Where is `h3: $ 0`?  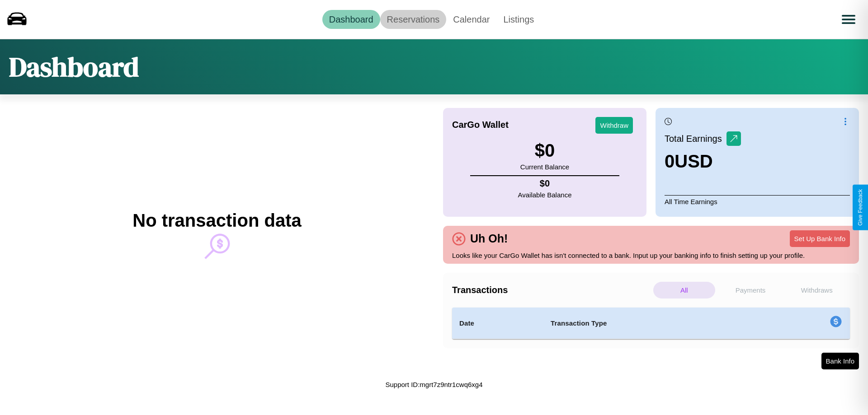
h3: $ 0 is located at coordinates (544, 150).